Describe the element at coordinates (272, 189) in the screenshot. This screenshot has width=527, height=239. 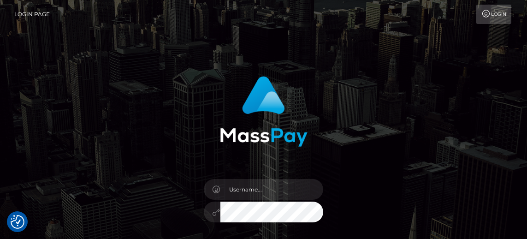
I see `input: Username...` at that location.